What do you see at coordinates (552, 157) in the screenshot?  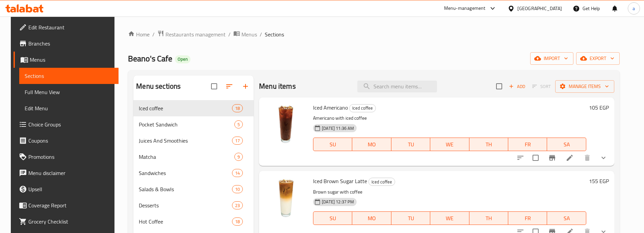 I see `button: Branch-specific-item` at bounding box center [552, 157].